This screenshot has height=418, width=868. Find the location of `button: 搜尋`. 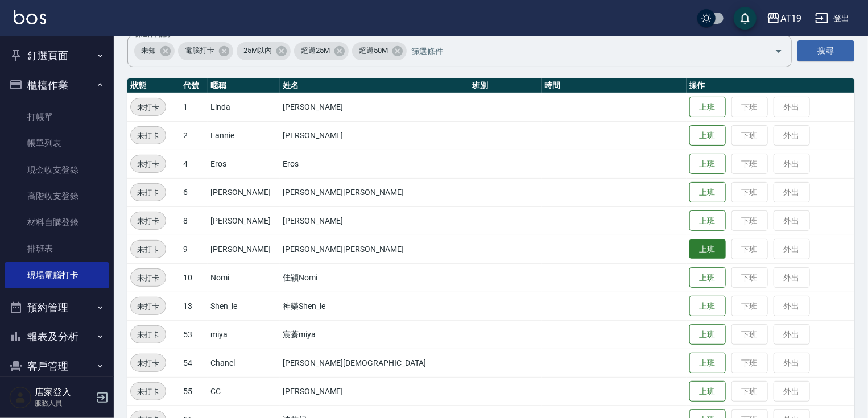

button: 搜尋 is located at coordinates (826, 51).